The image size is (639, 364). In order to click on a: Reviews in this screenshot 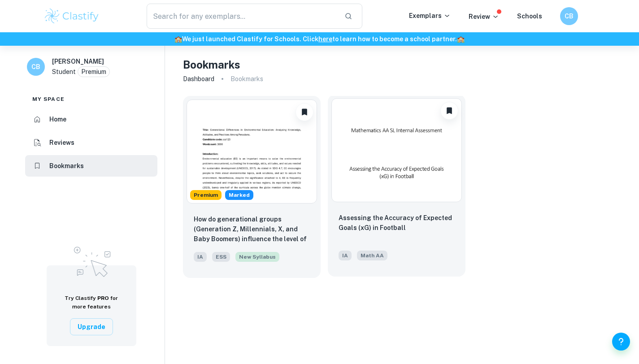, I will do `click(91, 143)`.